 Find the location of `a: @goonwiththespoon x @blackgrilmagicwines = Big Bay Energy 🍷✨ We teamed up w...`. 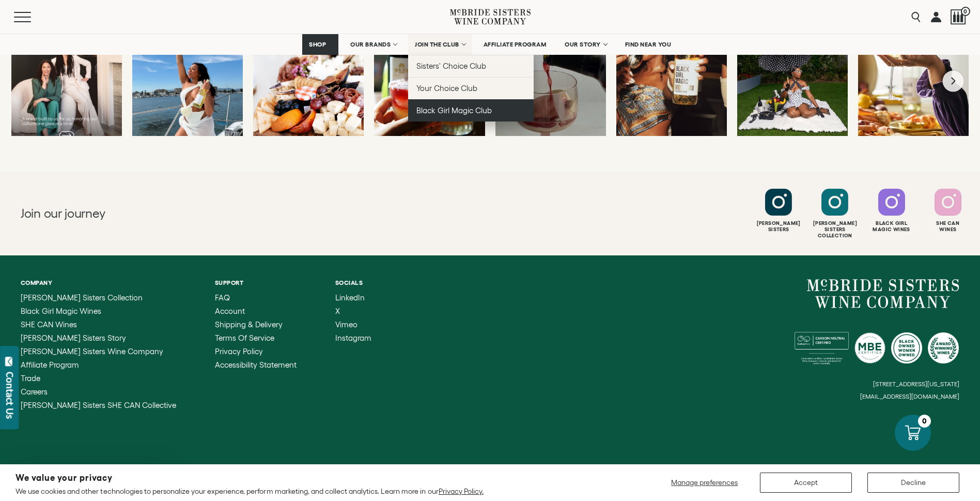

a: @goonwiththespoon x @blackgrilmagicwines = Big Bay Energy 🍷✨ We teamed up w... is located at coordinates (551, 81).